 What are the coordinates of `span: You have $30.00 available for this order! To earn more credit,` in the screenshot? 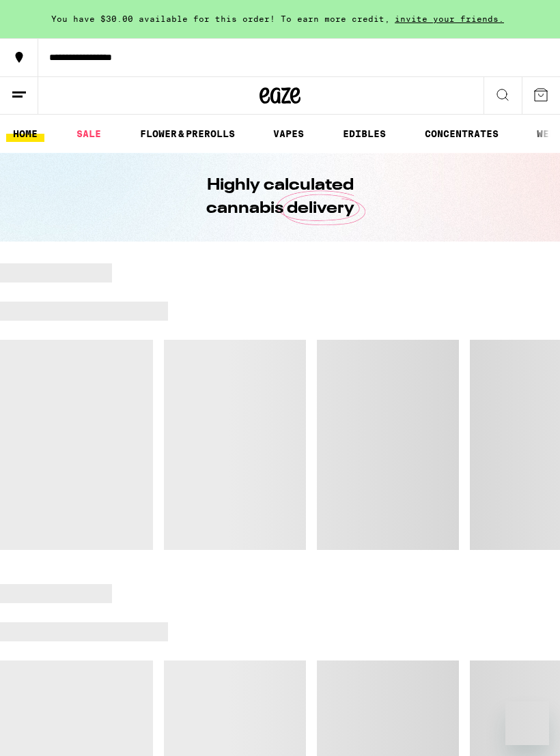 It's located at (221, 18).